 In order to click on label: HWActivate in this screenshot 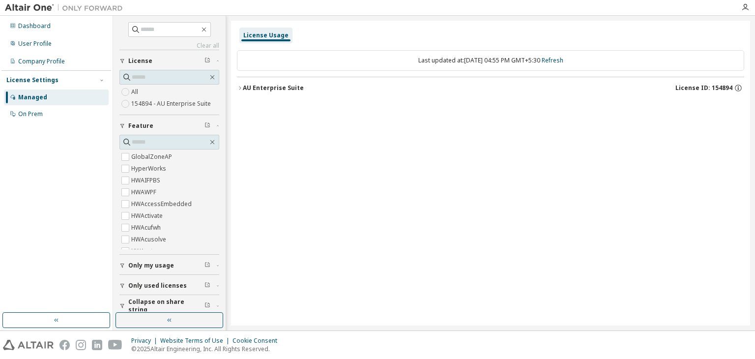, I will do `click(148, 216)`.